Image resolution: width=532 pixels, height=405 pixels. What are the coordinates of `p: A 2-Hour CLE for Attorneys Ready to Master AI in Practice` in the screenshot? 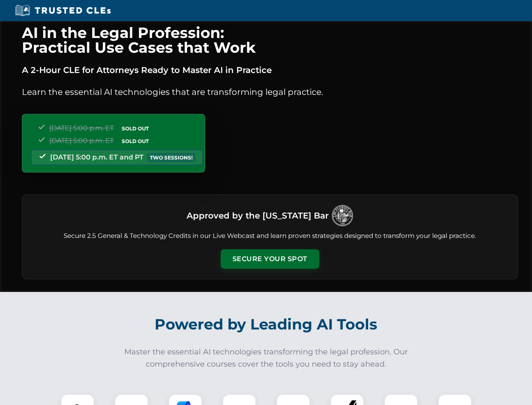 It's located at (270, 70).